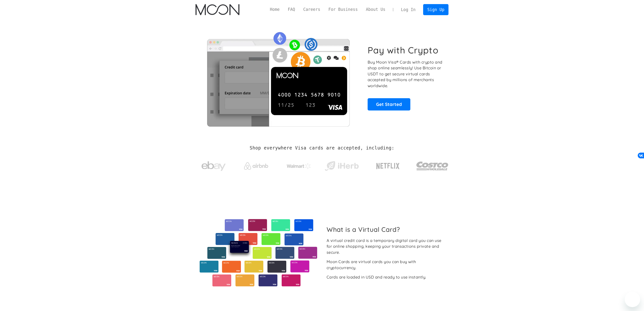 This screenshot has height=311, width=644. I want to click on img: iHerb, so click(341, 166).